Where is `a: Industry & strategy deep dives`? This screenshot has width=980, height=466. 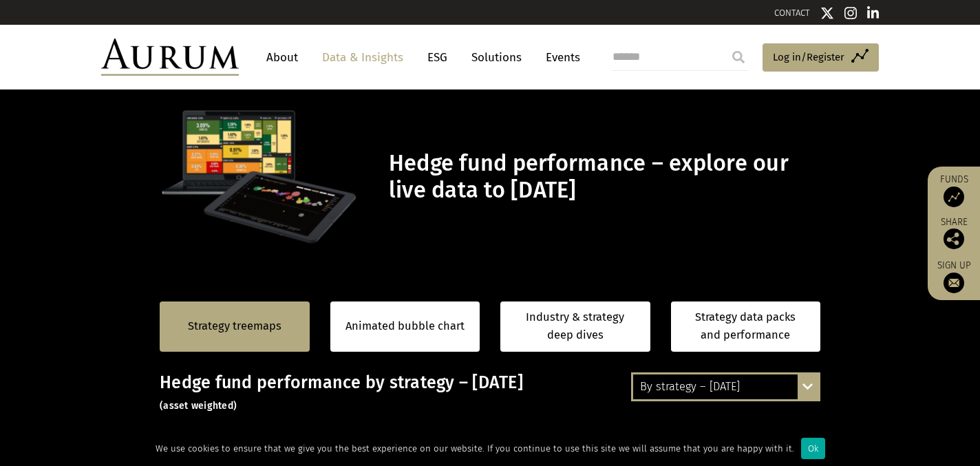 a: Industry & strategy deep dives is located at coordinates (576, 326).